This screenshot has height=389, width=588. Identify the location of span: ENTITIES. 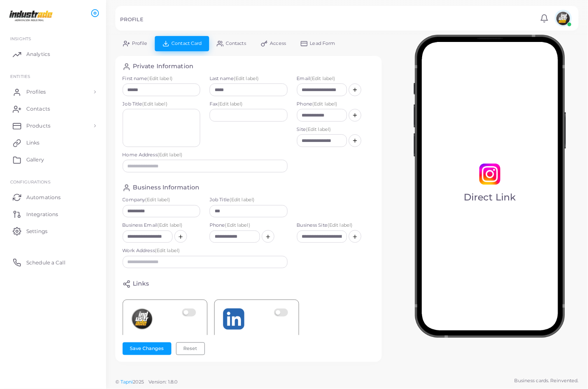
(20, 76).